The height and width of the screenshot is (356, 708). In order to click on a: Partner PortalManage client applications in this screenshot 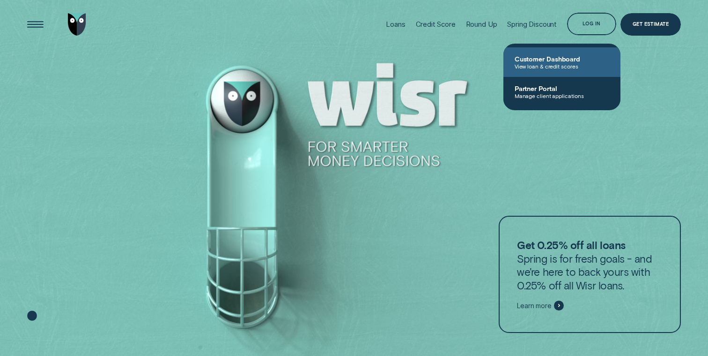, I will do `click(562, 91)`.